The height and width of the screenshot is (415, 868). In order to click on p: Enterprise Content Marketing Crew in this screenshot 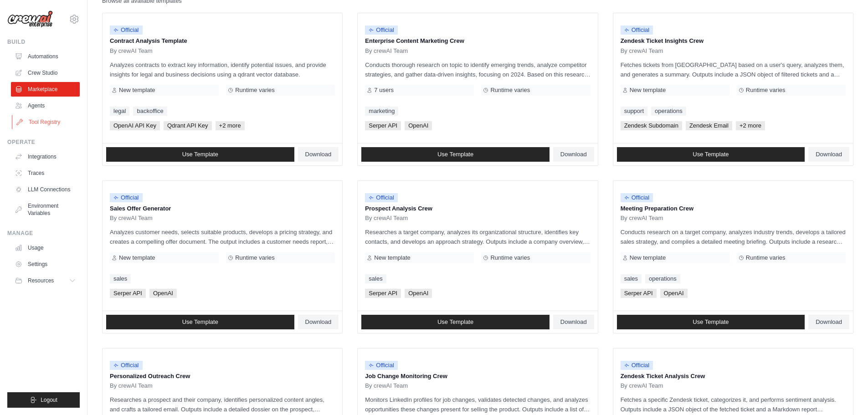, I will do `click(478, 41)`.